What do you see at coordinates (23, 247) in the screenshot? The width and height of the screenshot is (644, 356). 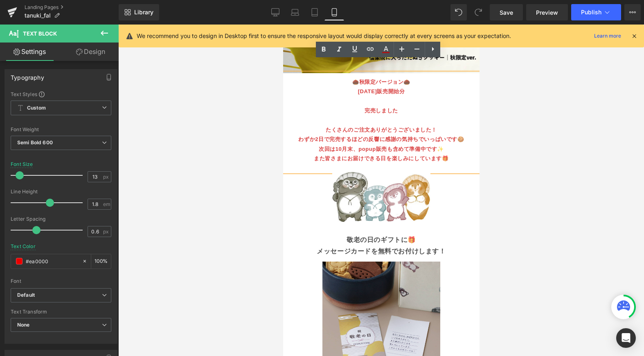 I see `div: Text Color` at bounding box center [23, 247].